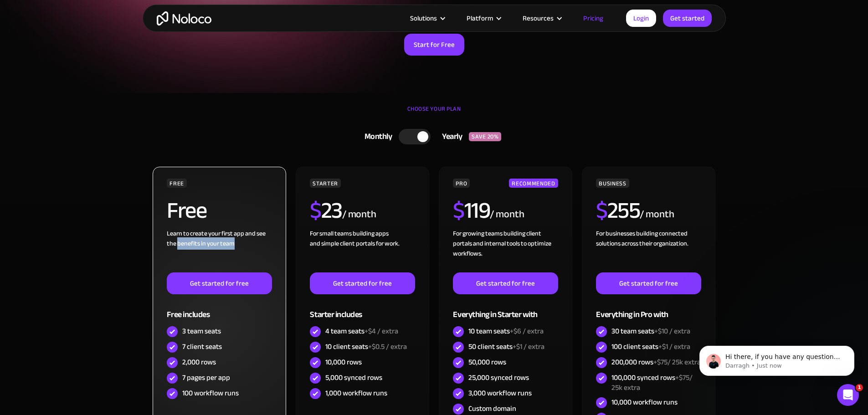 This screenshot has width=868, height=415. I want to click on div: SAVE 20%, so click(485, 137).